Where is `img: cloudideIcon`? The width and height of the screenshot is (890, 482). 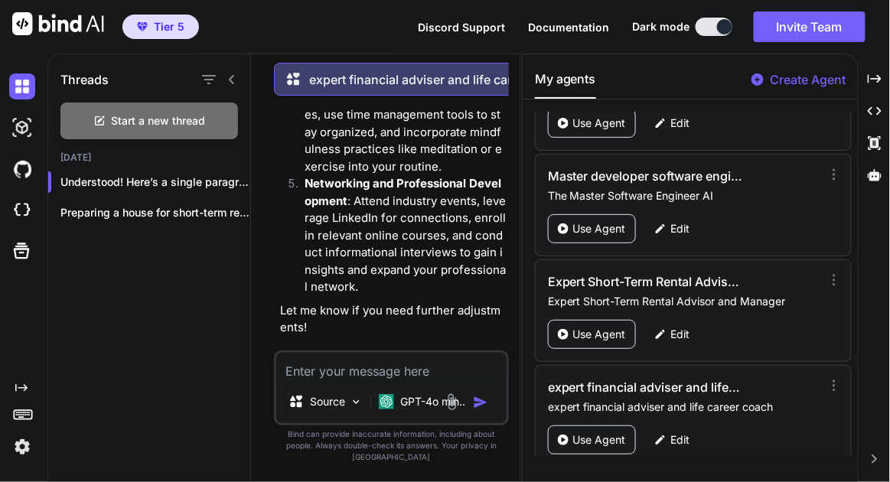 img: cloudideIcon is located at coordinates (22, 210).